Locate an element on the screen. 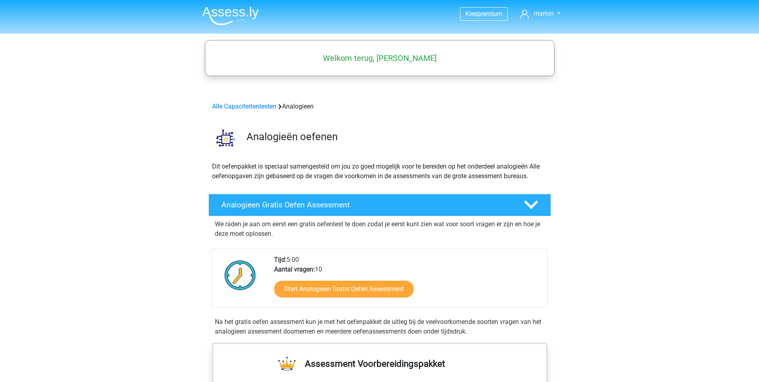 This screenshot has height=382, width=759. p: We raden je aan om eerst een gratis oefentest te doen zodat je eerst kunt zien wat voor soort vra... is located at coordinates (380, 229).